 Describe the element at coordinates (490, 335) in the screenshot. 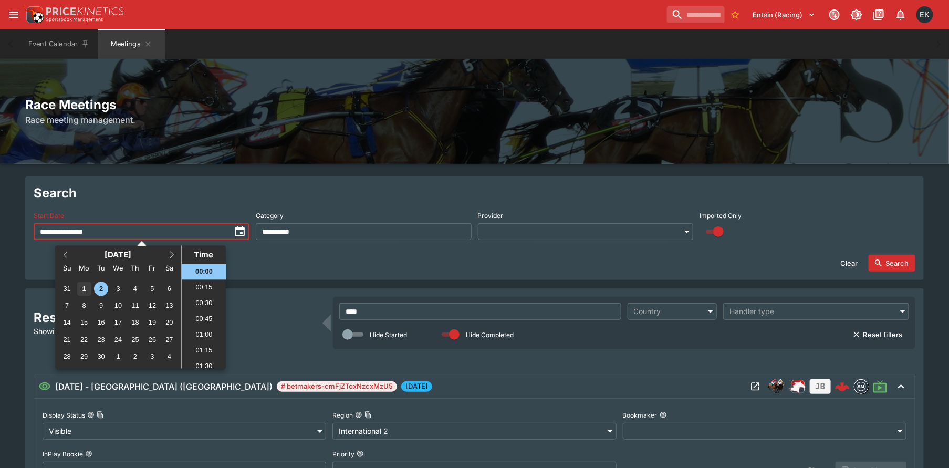

I see `p: Hide Completed` at that location.